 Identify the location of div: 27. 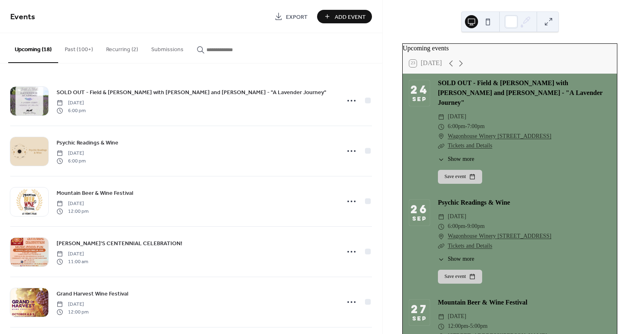
(419, 309).